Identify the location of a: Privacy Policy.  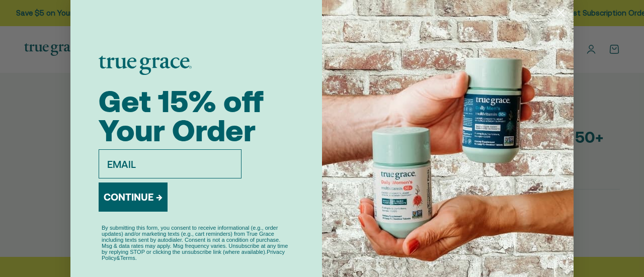
(193, 255).